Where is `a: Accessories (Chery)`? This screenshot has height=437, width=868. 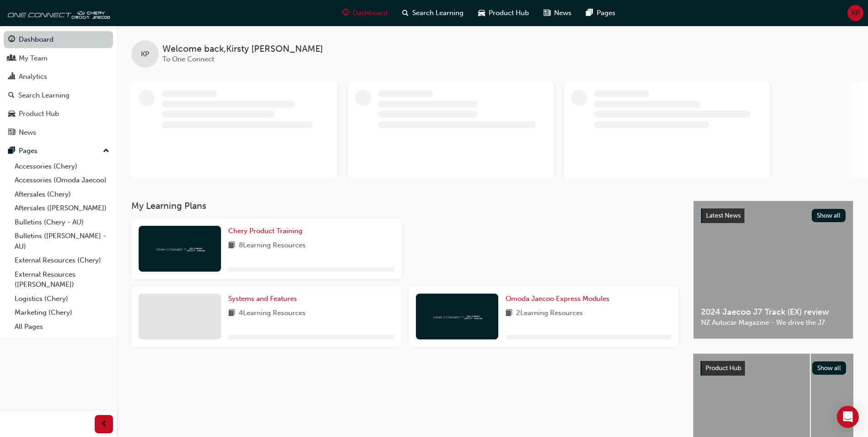 a: Accessories (Chery) is located at coordinates (62, 166).